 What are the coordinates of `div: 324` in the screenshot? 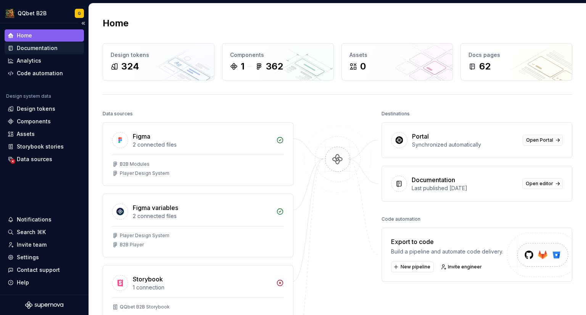 It's located at (130, 66).